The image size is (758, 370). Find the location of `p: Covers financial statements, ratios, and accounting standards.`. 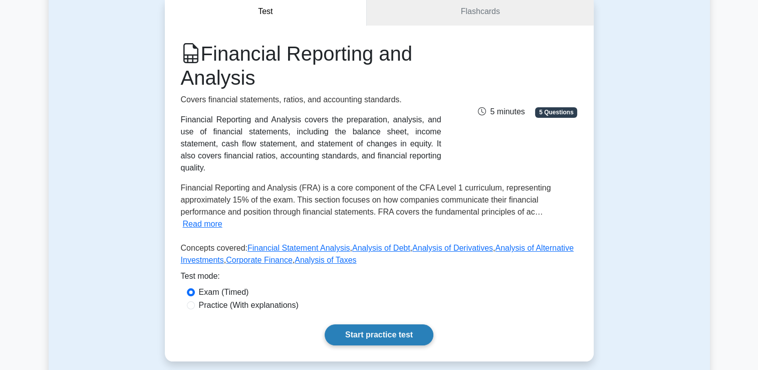

p: Covers financial statements, ratios, and accounting standards. is located at coordinates (311, 100).